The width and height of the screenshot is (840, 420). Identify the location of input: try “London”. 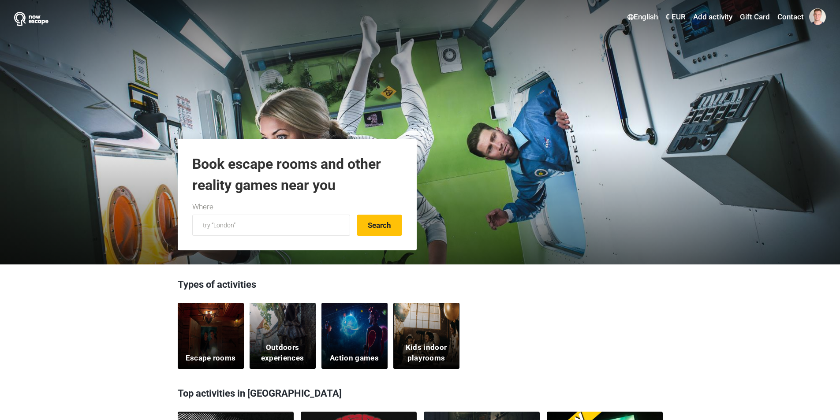
(271, 225).